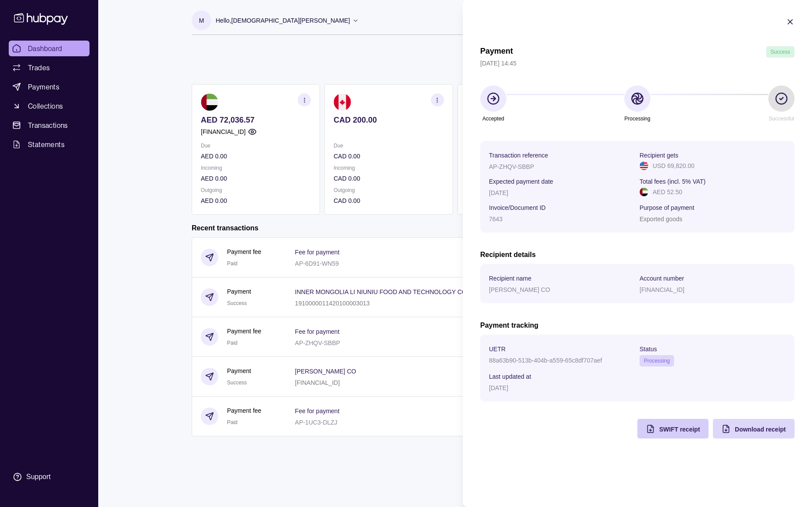  I want to click on p: AED 52.50, so click(667, 192).